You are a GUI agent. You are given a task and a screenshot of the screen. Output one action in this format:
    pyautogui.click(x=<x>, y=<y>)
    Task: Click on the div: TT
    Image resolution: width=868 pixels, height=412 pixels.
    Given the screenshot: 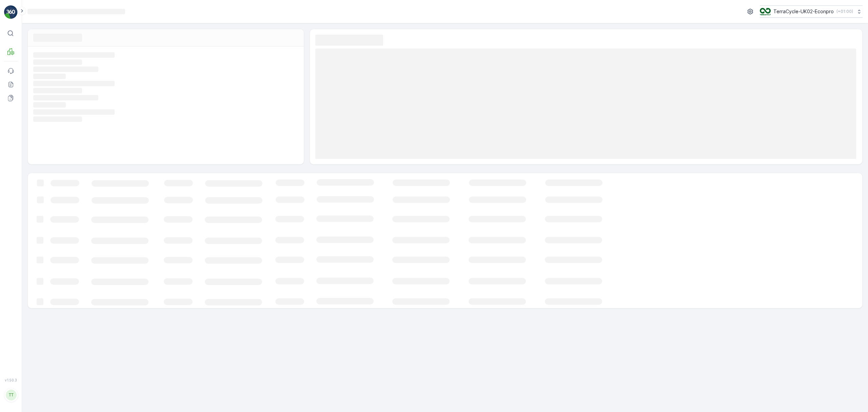 What is the action you would take?
    pyautogui.click(x=11, y=395)
    